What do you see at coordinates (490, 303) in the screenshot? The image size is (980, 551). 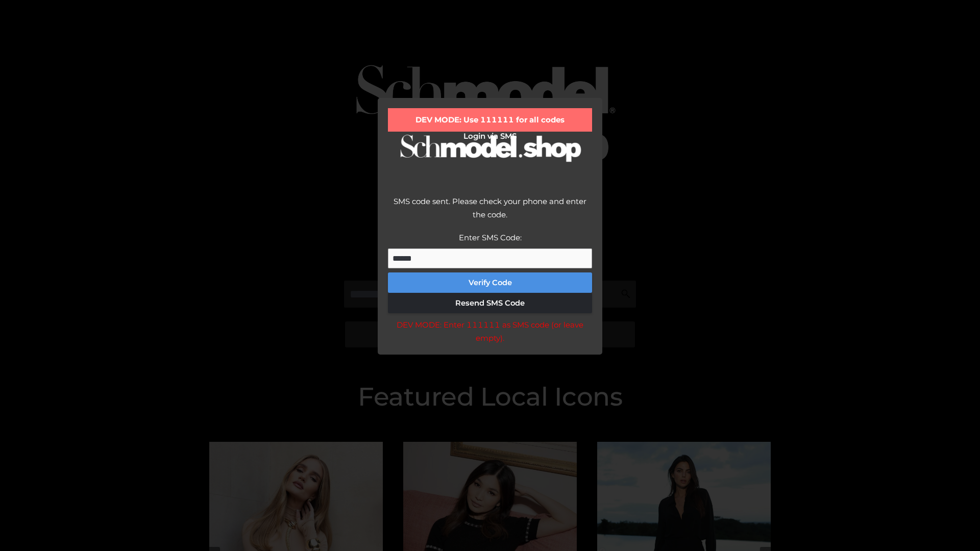 I see `button: Resend SMS Code` at bounding box center [490, 303].